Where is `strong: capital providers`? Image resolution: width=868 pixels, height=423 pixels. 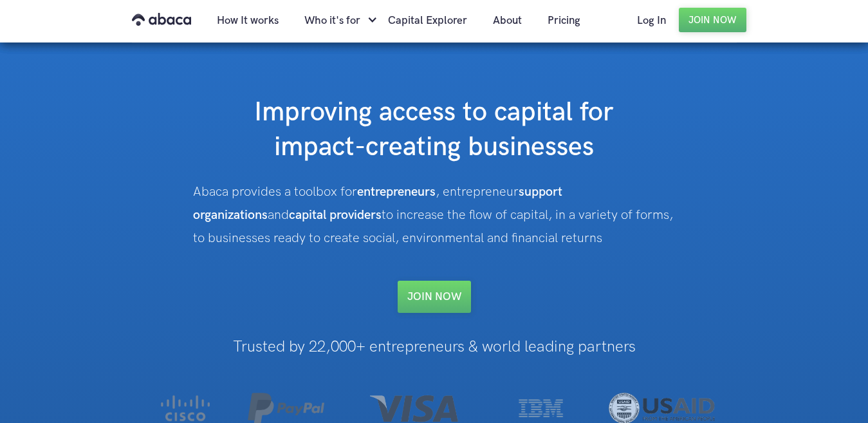 strong: capital providers is located at coordinates (336, 215).